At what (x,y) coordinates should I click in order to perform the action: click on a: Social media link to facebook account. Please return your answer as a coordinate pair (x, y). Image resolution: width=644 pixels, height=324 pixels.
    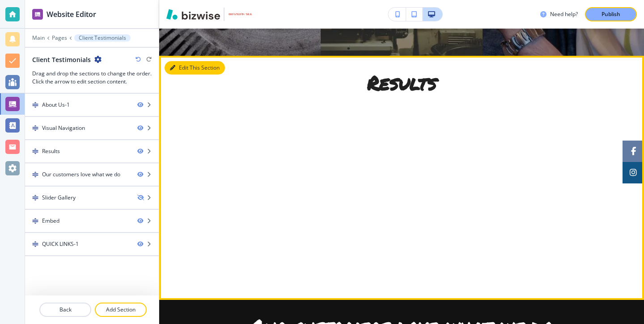
    Looking at the image, I should click on (633, 152).